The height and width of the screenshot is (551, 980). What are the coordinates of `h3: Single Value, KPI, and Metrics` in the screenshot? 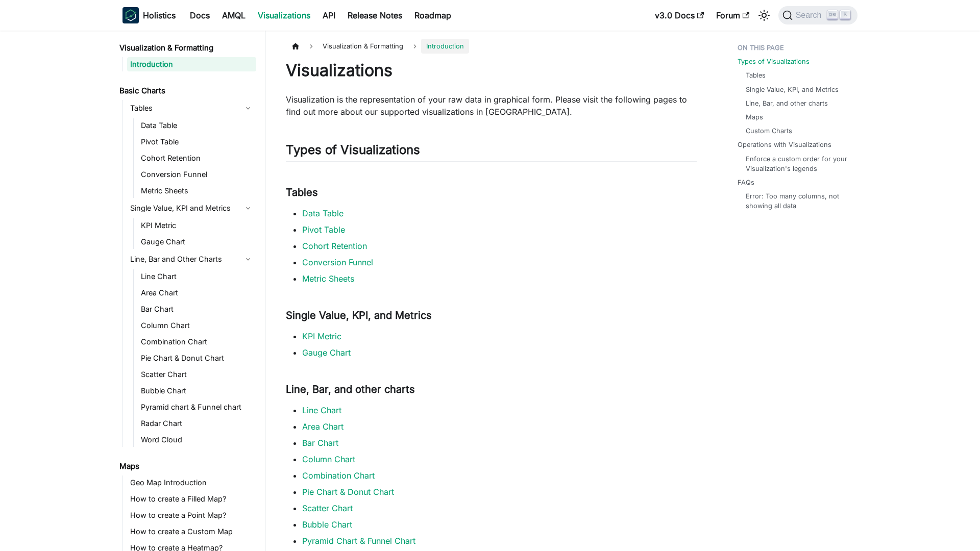 It's located at (491, 316).